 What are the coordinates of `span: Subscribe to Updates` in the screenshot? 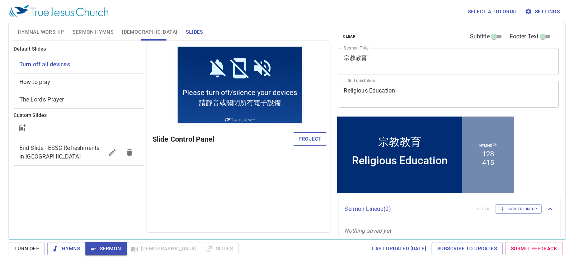 It's located at (467, 248).